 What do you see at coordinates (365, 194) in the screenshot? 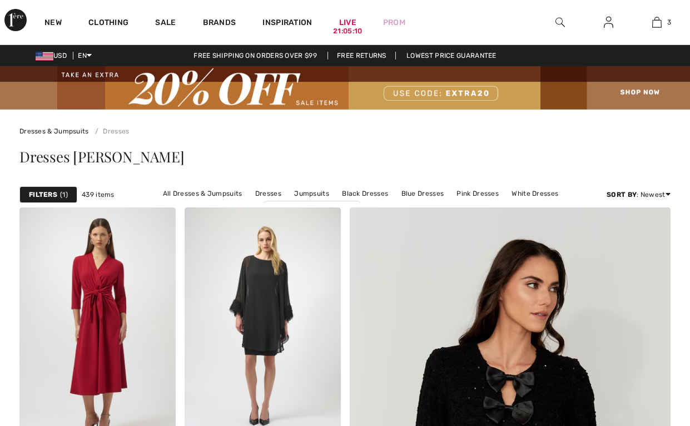
I see `a: Black Dresses` at bounding box center [365, 194].